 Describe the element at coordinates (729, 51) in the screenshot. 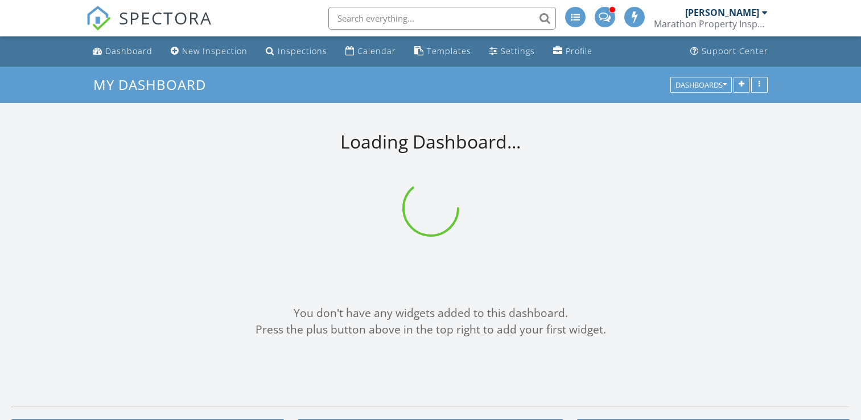

I see `a: Support Center` at that location.